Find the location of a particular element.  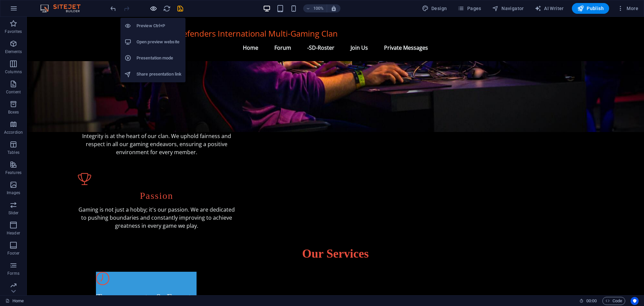

button: Usercentrics is located at coordinates (635, 301).